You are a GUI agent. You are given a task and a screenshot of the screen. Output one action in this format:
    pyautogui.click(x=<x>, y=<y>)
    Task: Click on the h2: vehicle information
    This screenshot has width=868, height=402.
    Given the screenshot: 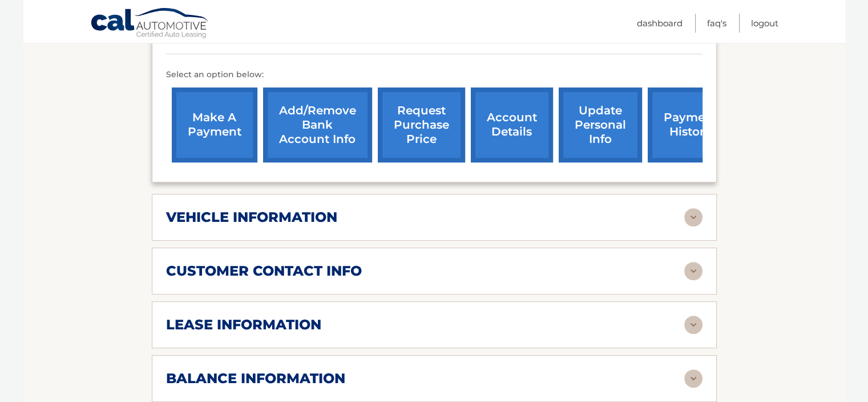 What is the action you would take?
    pyautogui.click(x=252, y=217)
    